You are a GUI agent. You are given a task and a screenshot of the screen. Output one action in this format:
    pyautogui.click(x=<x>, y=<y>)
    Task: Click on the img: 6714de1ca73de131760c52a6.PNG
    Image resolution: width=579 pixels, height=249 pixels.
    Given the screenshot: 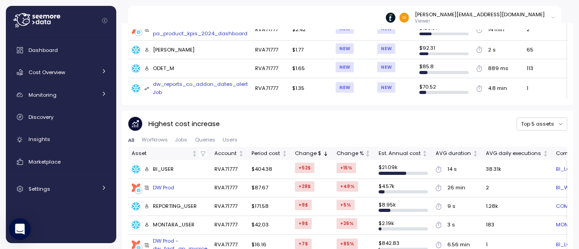 What is the action you would take?
    pyautogui.click(x=390, y=17)
    